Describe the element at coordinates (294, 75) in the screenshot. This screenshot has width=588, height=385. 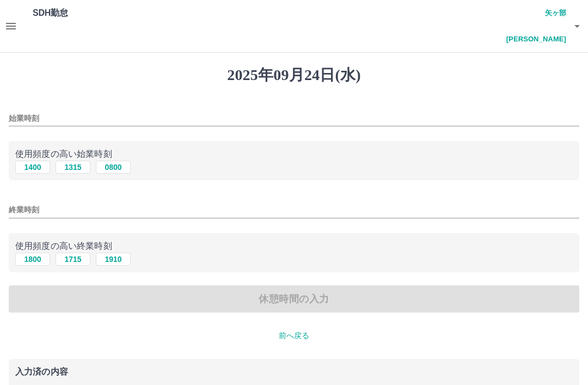
I see `h1: 2025年09月24日(水)` at that location.